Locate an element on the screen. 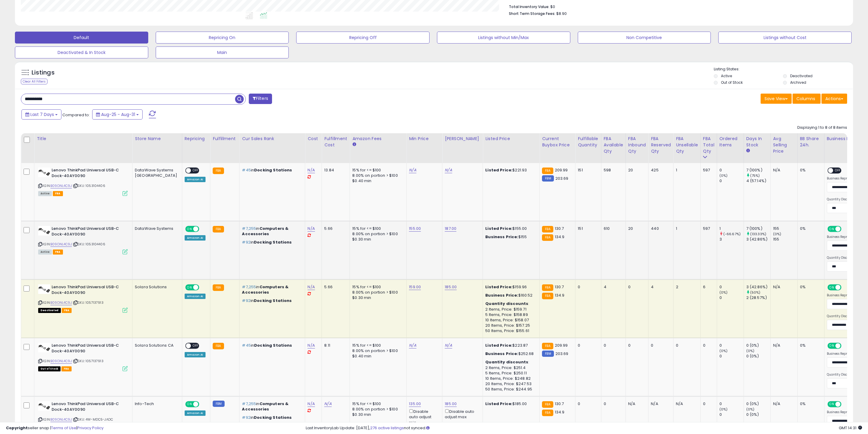 The width and height of the screenshot is (868, 434). div: 7 (100%) is located at coordinates (758, 228).